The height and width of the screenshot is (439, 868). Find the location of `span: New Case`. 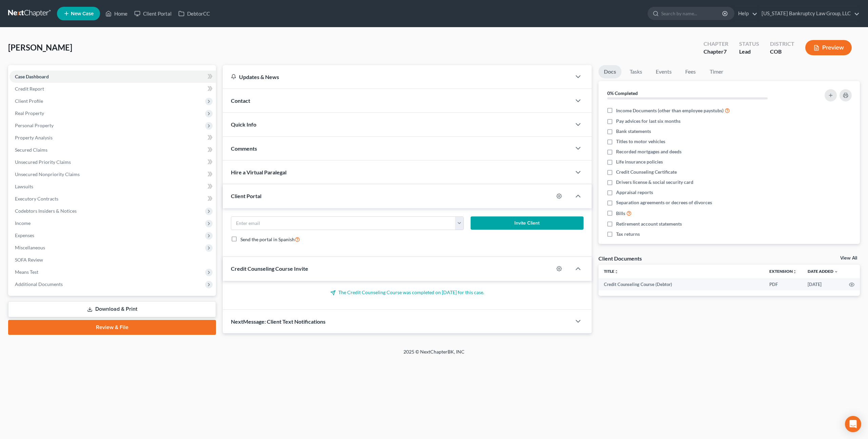

span: New Case is located at coordinates (82, 14).